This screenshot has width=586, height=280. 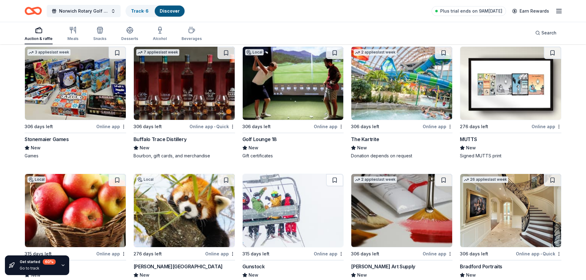 What do you see at coordinates (75, 103) in the screenshot?
I see `a: Image for Stonemaier Games3 applieslast week306 days leftOnline appStonemaier GamesNewGames` at bounding box center [75, 103].